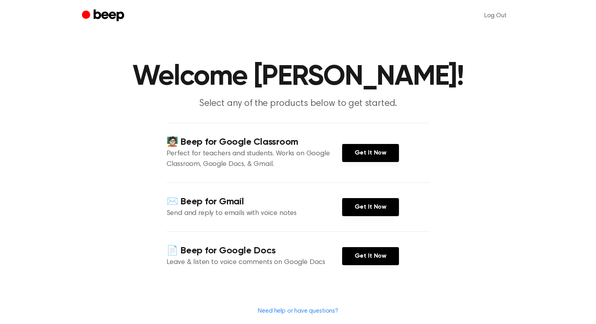 This screenshot has width=596, height=324. Describe the element at coordinates (254, 213) in the screenshot. I see `p: Send and reply to emails with voice notes` at that location.